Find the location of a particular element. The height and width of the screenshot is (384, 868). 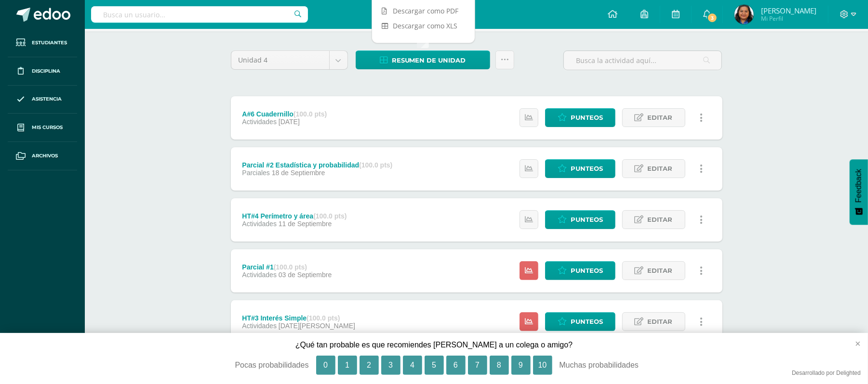

button: 8 is located at coordinates (500, 366).